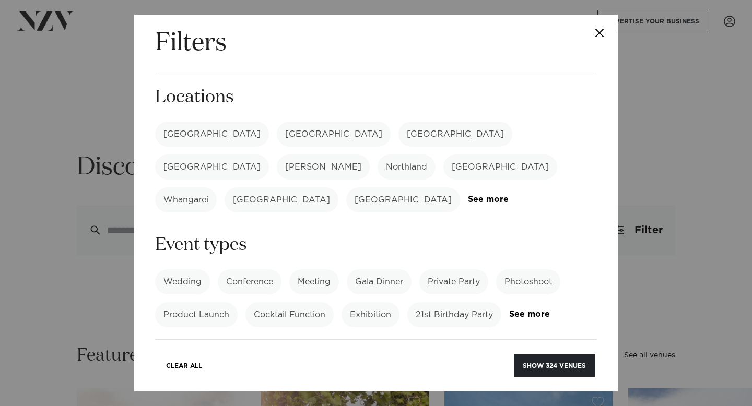 This screenshot has height=406, width=752. What do you see at coordinates (182, 282) in the screenshot?
I see `label: Wedding` at bounding box center [182, 282].